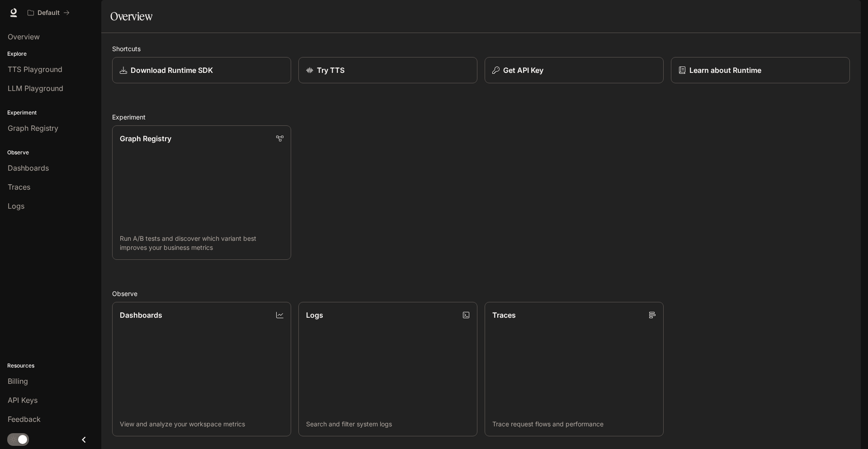 Image resolution: width=868 pixels, height=449 pixels. I want to click on p: Default, so click(48, 13).